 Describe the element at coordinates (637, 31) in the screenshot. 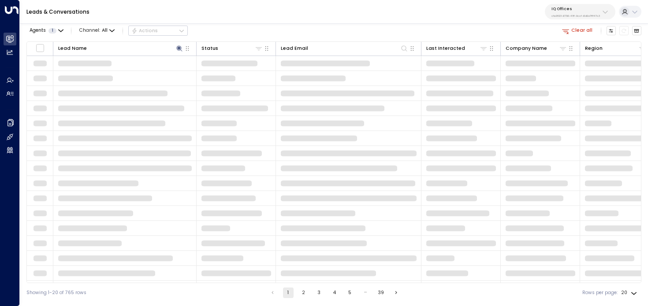

I see `button: Archived Leads` at that location.